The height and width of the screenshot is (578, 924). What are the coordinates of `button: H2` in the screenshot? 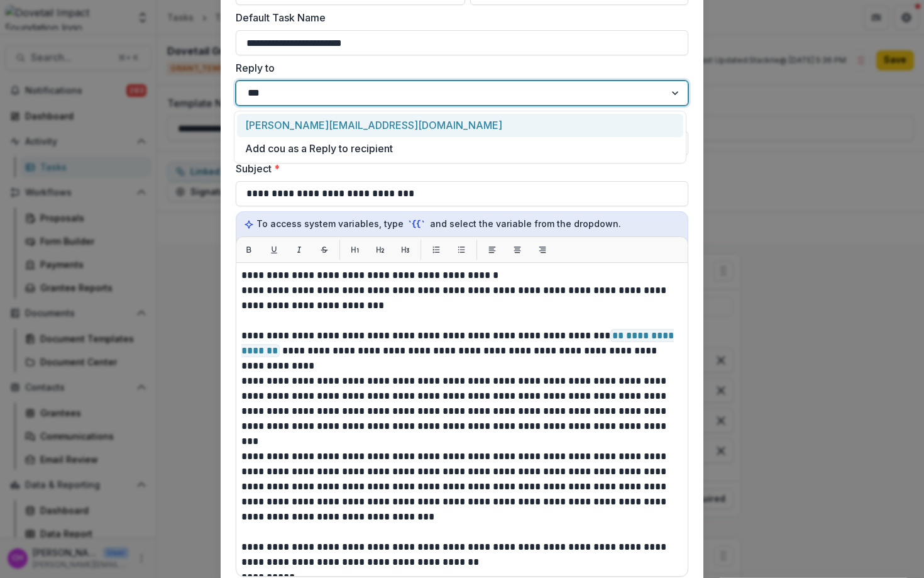 It's located at (381, 250).